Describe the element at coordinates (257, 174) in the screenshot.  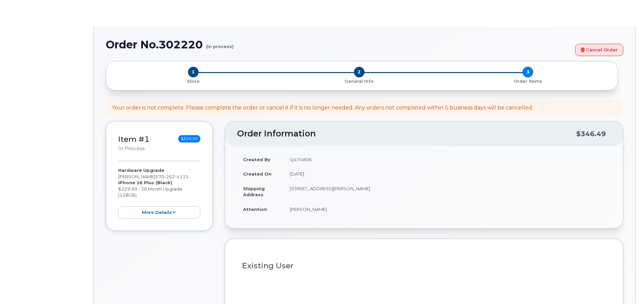
I see `strong: Created On` at that location.